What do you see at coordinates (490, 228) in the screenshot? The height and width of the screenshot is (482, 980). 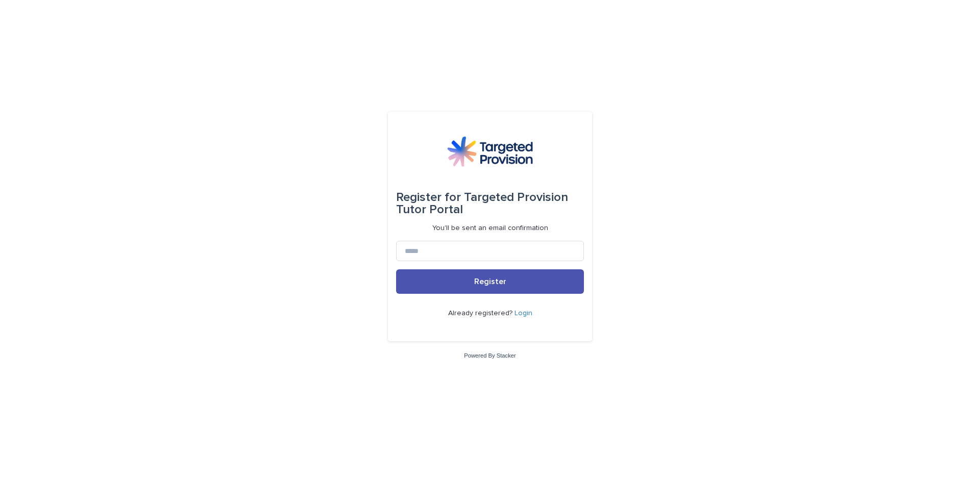 I see `p: You'll be sent an email confirmation` at bounding box center [490, 228].